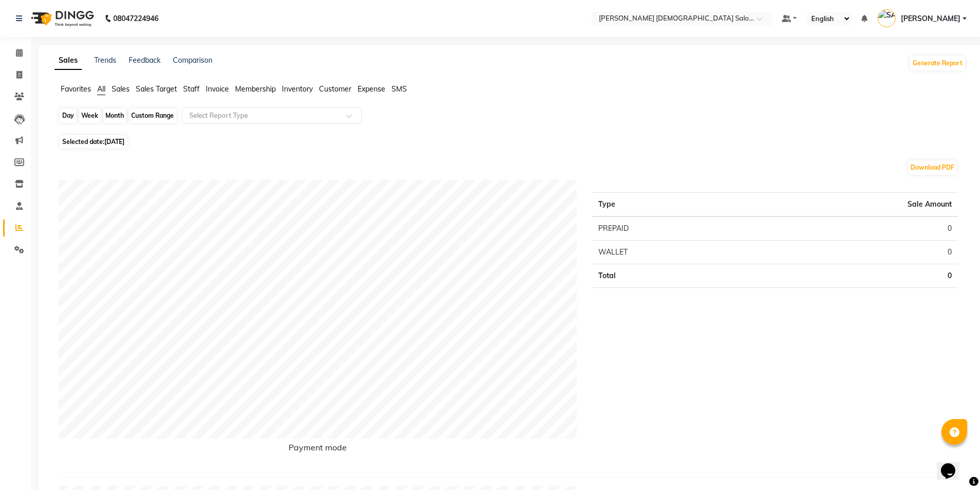  Describe the element at coordinates (886, 18) in the screenshot. I see `img: SAJJAN KAGADIYA` at that location.